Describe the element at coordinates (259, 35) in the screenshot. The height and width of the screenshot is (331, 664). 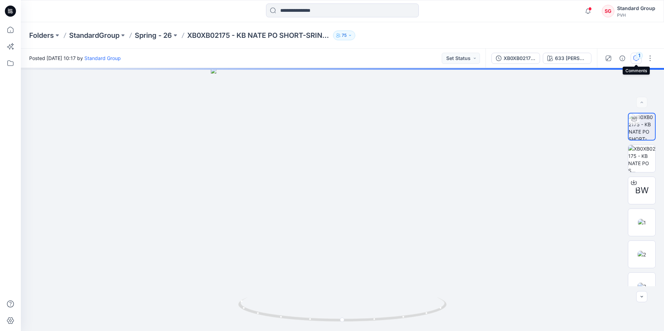
I see `p: XB0XB02175 - KB NATE PO SHORT-SRING 2026` at that location.